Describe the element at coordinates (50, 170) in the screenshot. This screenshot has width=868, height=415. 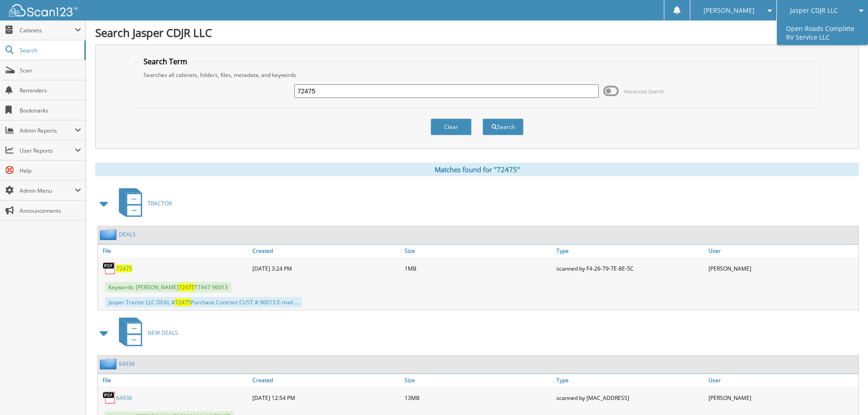
I see `span: Help` at that location.